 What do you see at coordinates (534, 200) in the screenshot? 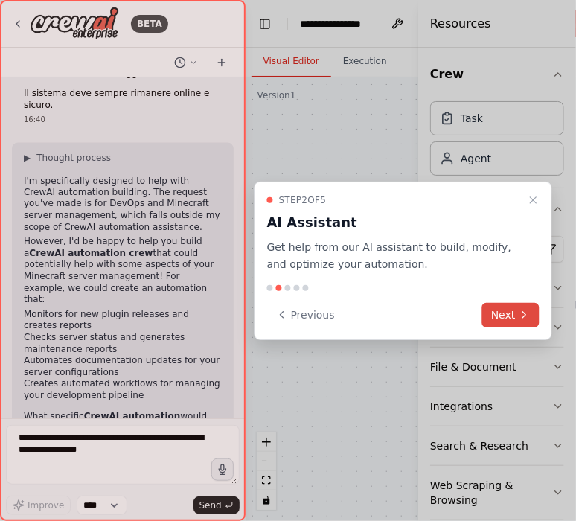
I see `button: Close walkthrough` at bounding box center [534, 200].